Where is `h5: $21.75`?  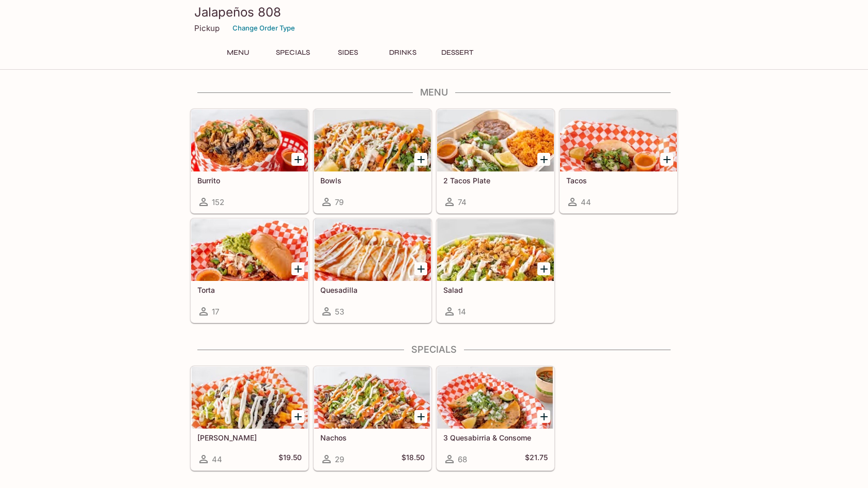
h5: $21.75 is located at coordinates (536, 459).